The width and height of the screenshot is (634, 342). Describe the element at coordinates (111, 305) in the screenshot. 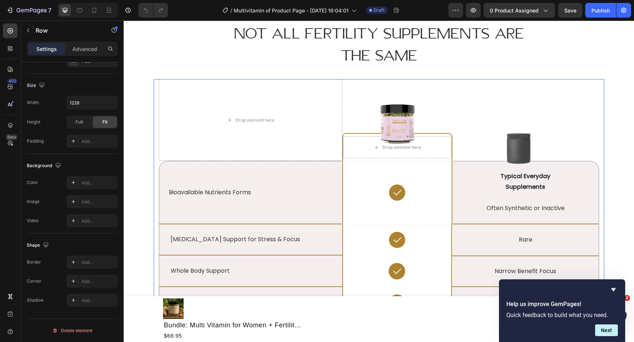

I see `h1: Bundle: Multi Vitamin for Women + Fertility Tonic` at that location.